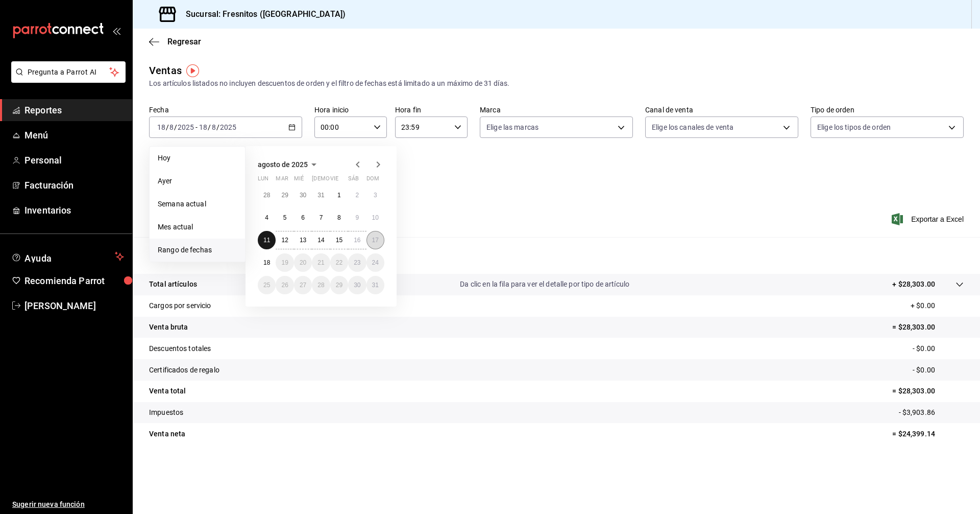  Describe the element at coordinates (284, 240) in the screenshot. I see `button: 12 de agosto de 2025` at that location.